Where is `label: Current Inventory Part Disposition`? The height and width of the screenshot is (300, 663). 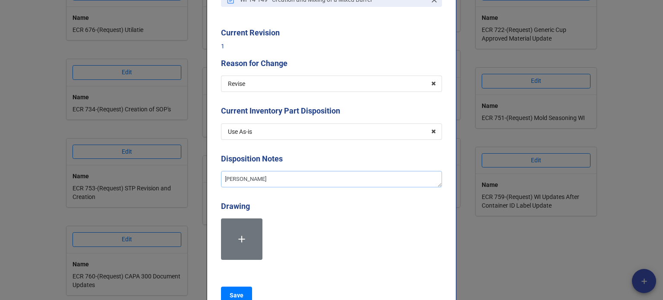
label: Current Inventory Part Disposition is located at coordinates (281, 111).